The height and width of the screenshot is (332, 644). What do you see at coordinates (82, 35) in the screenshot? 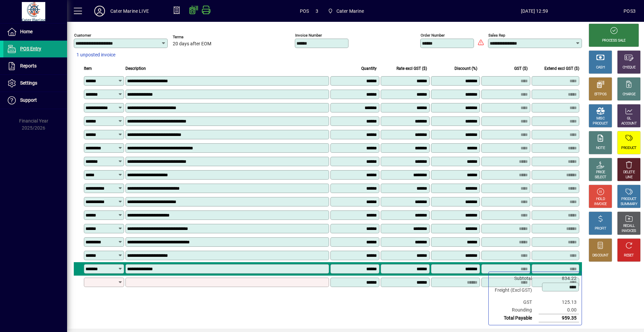
I see `mat-label: Customer` at bounding box center [82, 35].